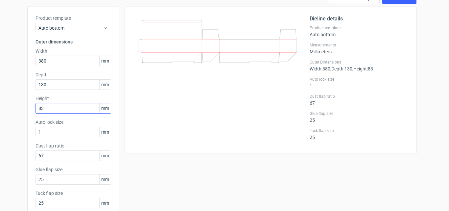 This screenshot has width=449, height=211. What do you see at coordinates (359, 45) in the screenshot?
I see `label: Measurements` at bounding box center [359, 45].